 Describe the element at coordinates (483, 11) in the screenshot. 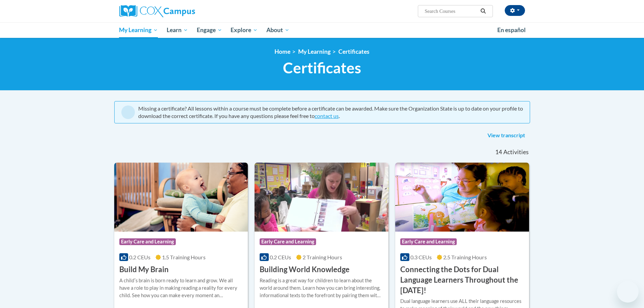

I see `button: Search` at that location.